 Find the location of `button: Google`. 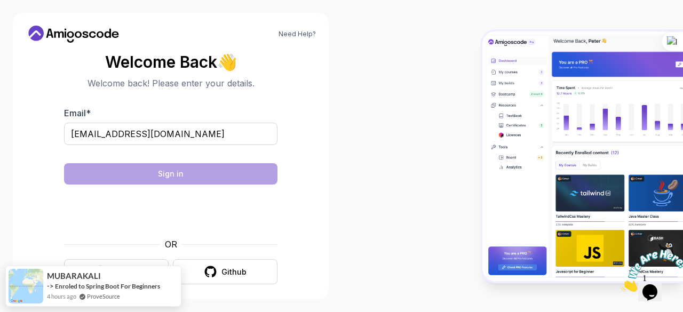

button: Google is located at coordinates (116, 272).